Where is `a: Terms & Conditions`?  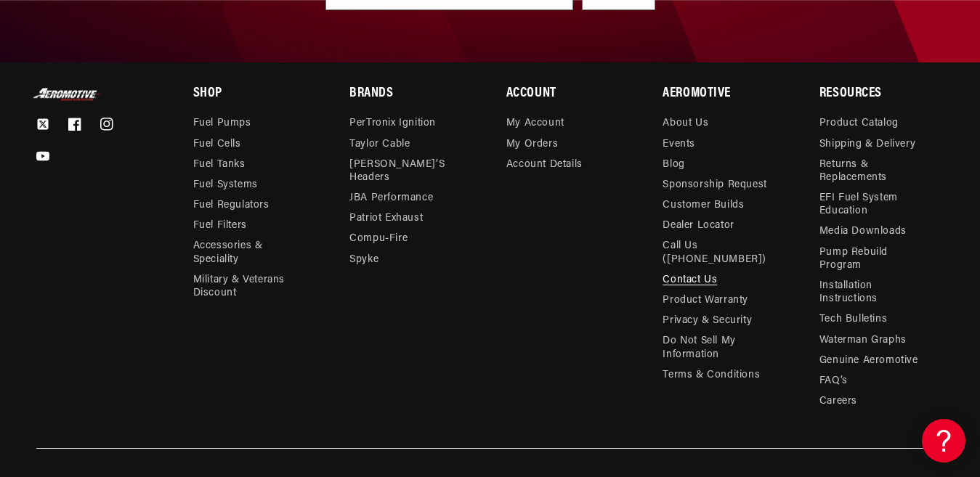 a: Terms & Conditions is located at coordinates (711, 376).